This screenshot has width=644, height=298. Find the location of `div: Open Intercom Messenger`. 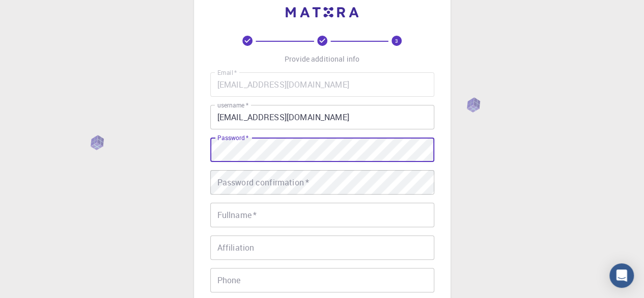

div: Open Intercom Messenger is located at coordinates (621, 275).